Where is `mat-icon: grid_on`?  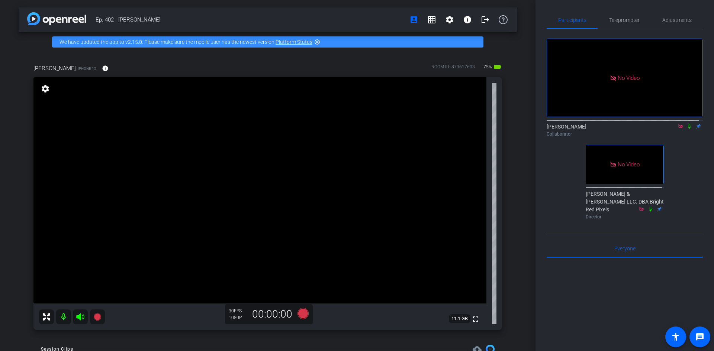 mat-icon: grid_on is located at coordinates (432, 20).